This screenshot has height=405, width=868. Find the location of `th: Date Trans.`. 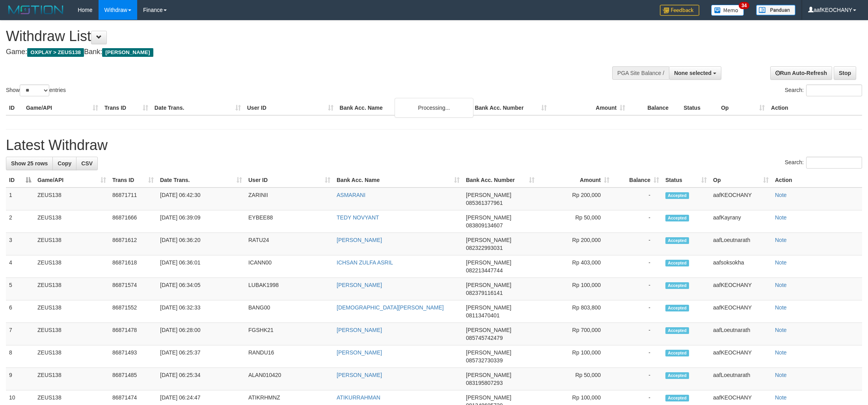

th: Date Trans. is located at coordinates (198, 108).